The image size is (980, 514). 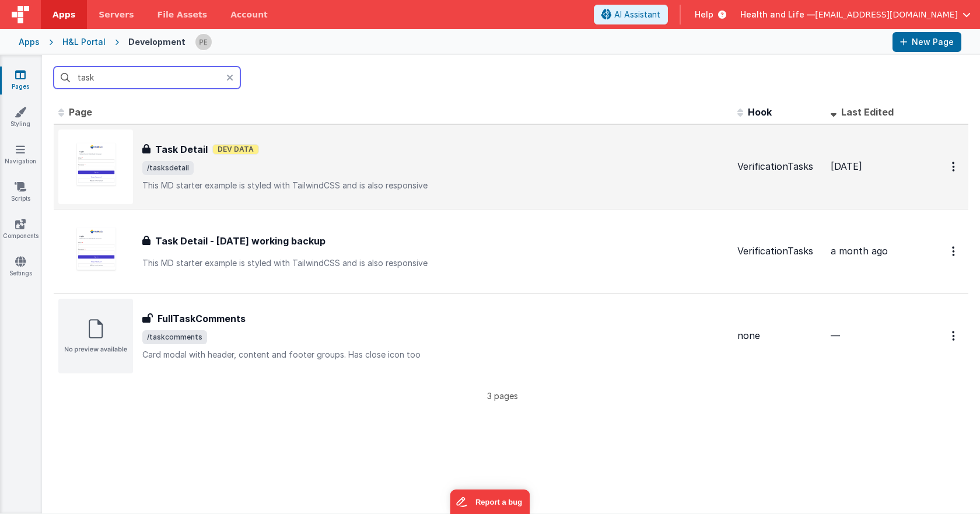 What do you see at coordinates (182, 15) in the screenshot?
I see `span: File Assets` at bounding box center [182, 15].